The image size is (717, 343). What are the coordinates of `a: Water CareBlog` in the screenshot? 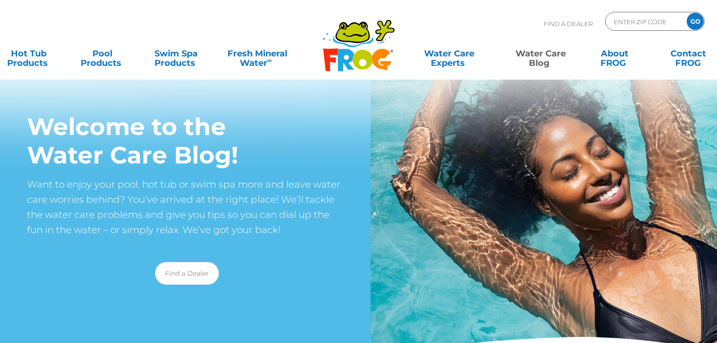 It's located at (541, 54).